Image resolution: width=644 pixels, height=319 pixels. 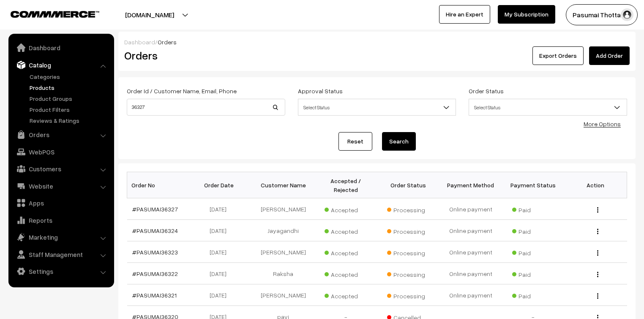 What do you see at coordinates (167, 42) in the screenshot?
I see `span: Orders` at bounding box center [167, 42].